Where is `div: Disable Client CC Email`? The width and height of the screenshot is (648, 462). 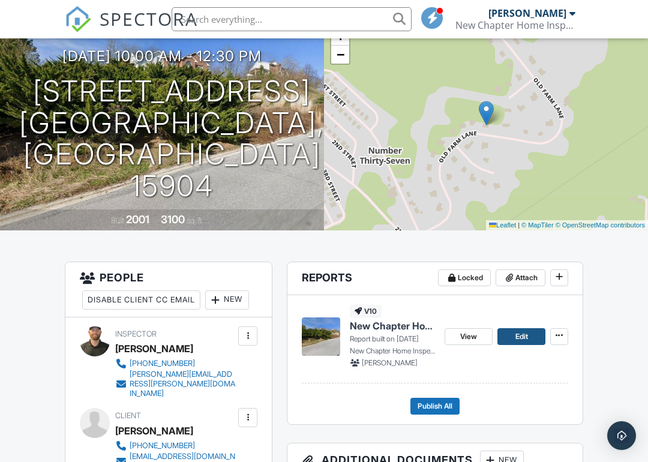
div: Disable Client CC Email is located at coordinates (141, 300).